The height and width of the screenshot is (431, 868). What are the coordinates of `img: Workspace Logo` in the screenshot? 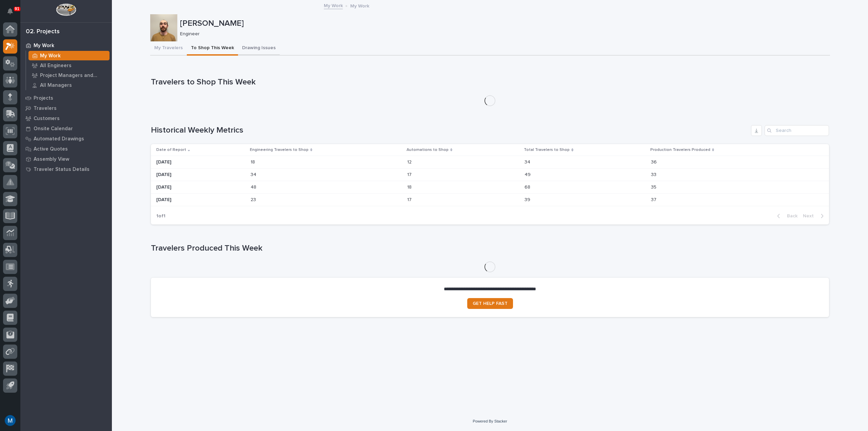 It's located at (66, 9).